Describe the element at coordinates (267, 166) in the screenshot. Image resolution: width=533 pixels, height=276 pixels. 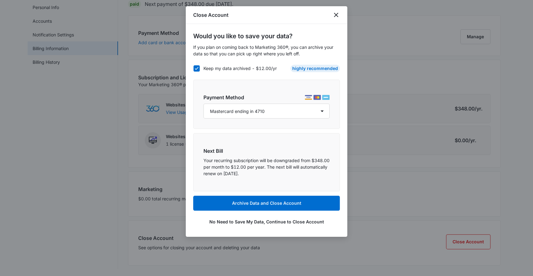
I see `p: Your recurring subscription will be downgraded from $348.00 per month to $12.00 per year. The nex...` at that location.